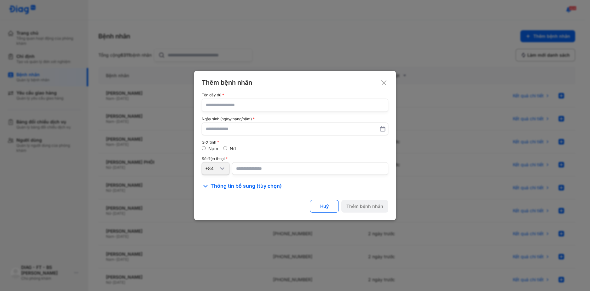 The height and width of the screenshot is (291, 590). I want to click on div: Tên đầy đủ, so click(295, 95).